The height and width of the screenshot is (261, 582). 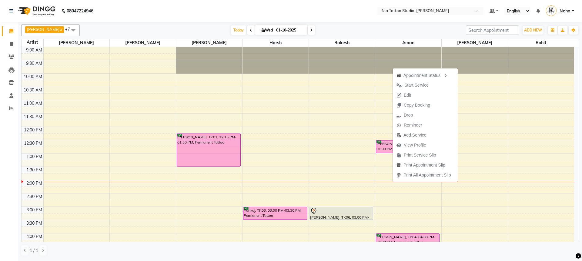 What do you see at coordinates (32, 42) in the screenshot?
I see `div: Artist` at bounding box center [32, 42].